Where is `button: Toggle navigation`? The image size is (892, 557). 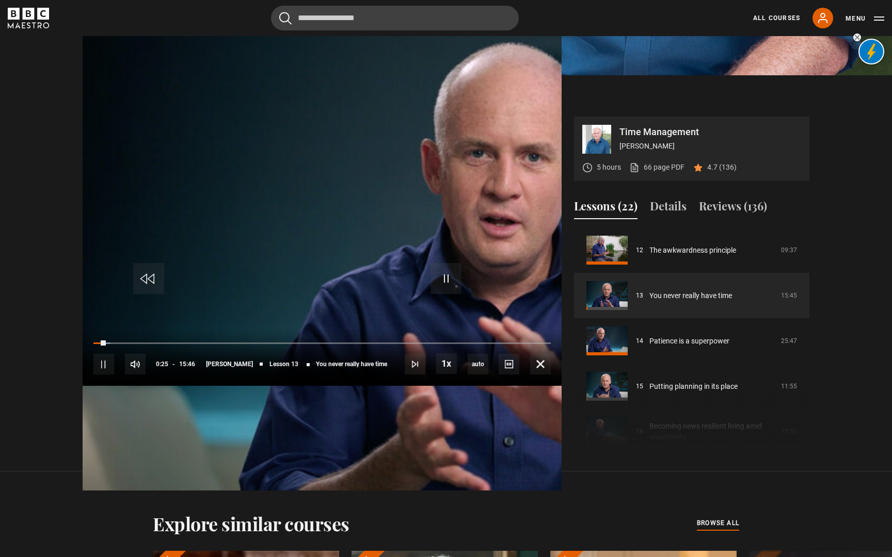 button: Toggle navigation is located at coordinates (864, 19).